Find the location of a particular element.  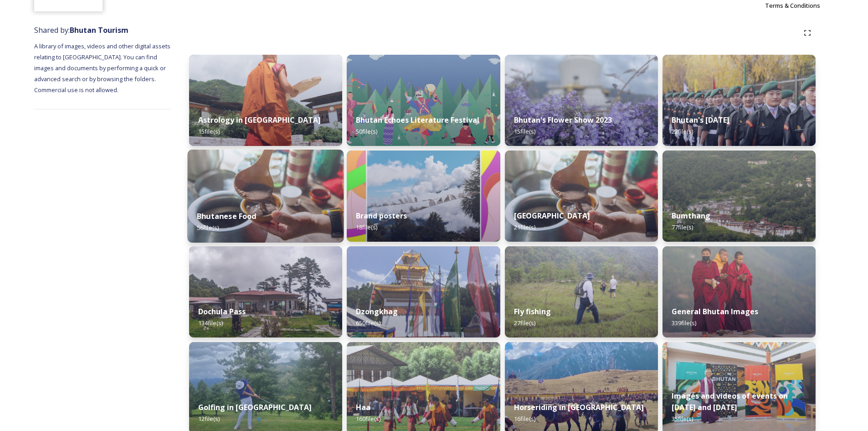

span: Terms & Conditions is located at coordinates (793, 6).